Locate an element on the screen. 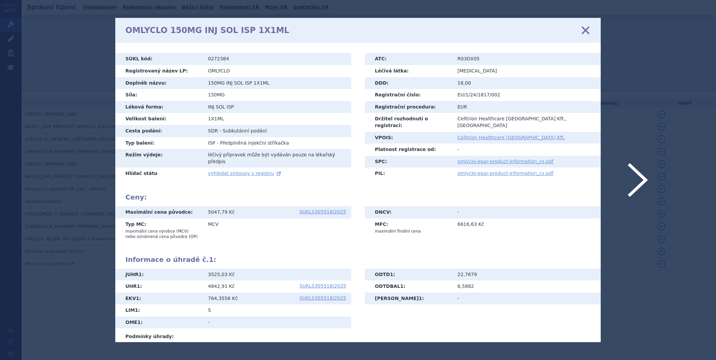  span: Subkutánní podání is located at coordinates (244, 131).